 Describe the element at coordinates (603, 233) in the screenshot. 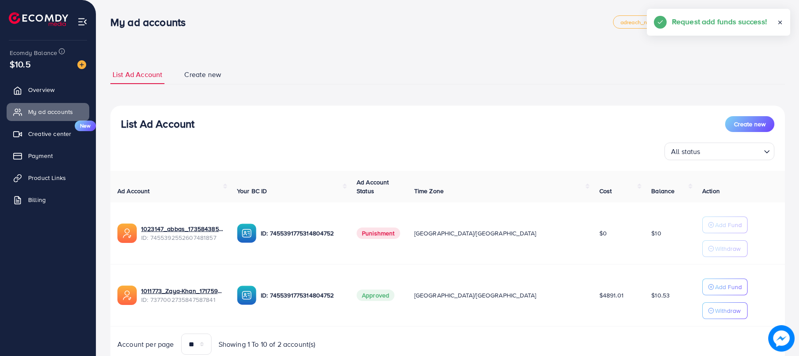

I see `span: $0` at that location.